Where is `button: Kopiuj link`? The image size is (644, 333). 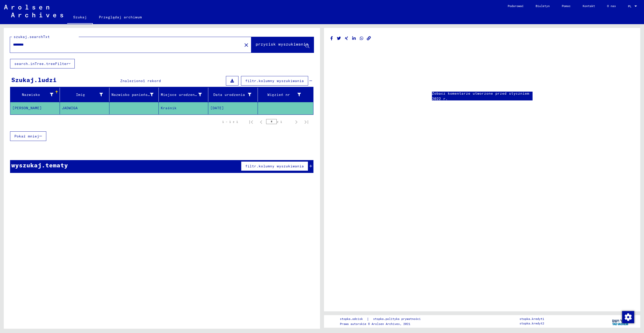 button: Kopiuj link is located at coordinates (369, 38).